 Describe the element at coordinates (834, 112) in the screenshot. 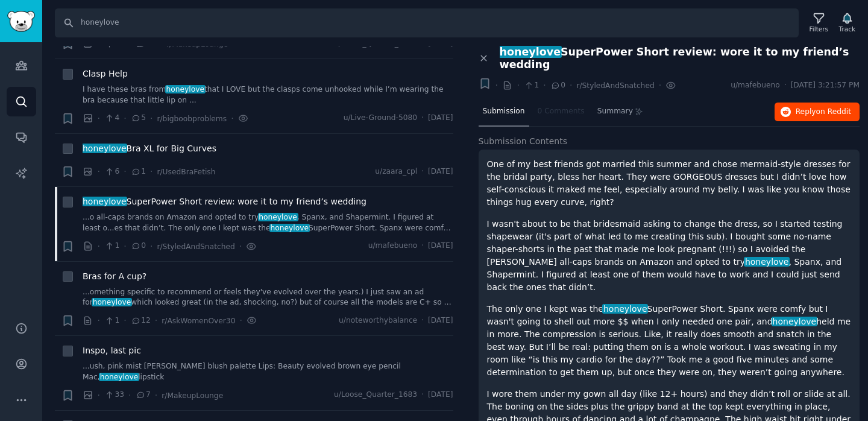

I see `span: on Reddit` at that location.